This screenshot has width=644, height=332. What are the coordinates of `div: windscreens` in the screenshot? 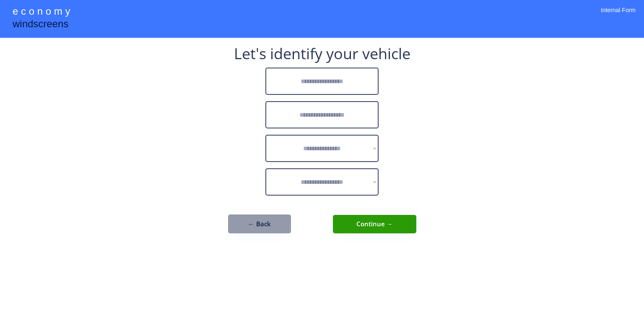 It's located at (40, 25).